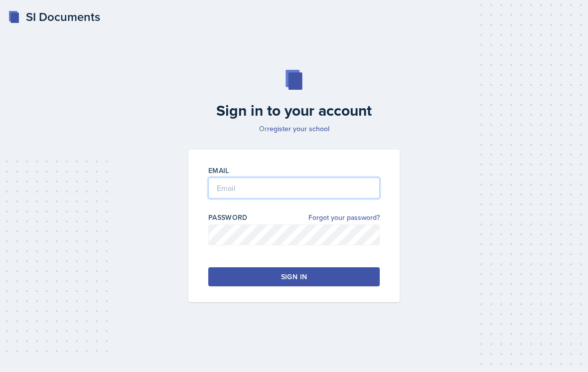 Image resolution: width=588 pixels, height=372 pixels. I want to click on button: Sign in, so click(294, 277).